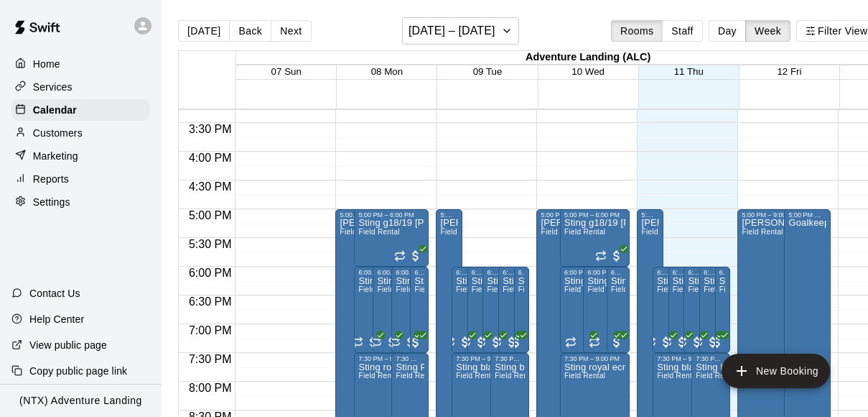 The image size is (868, 417). What do you see at coordinates (58, 133) in the screenshot?
I see `p: Customers` at bounding box center [58, 133].